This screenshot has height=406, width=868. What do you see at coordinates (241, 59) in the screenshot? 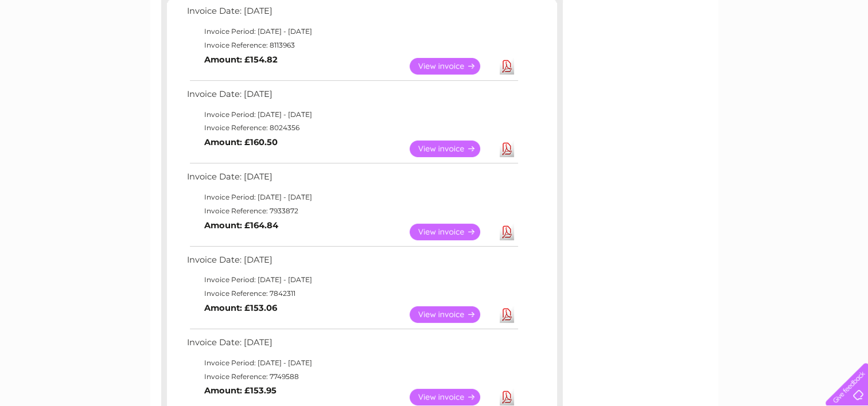
I see `b: Amount: £154.82` at bounding box center [241, 59].